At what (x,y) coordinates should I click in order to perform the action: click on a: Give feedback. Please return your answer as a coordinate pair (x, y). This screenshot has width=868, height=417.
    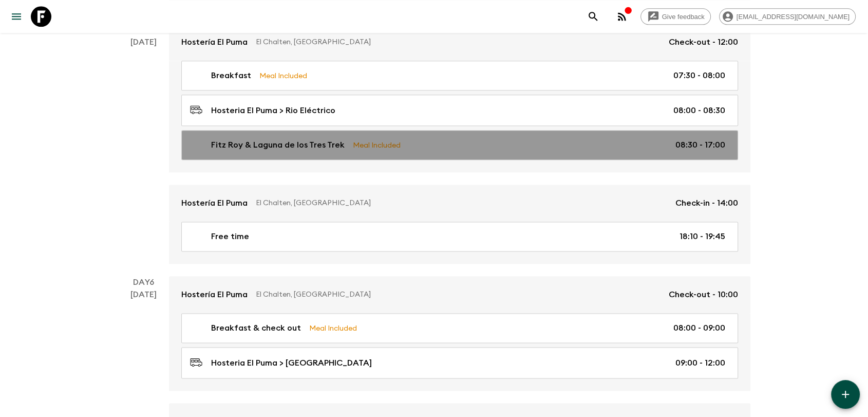
    Looking at the image, I should click on (676, 16).